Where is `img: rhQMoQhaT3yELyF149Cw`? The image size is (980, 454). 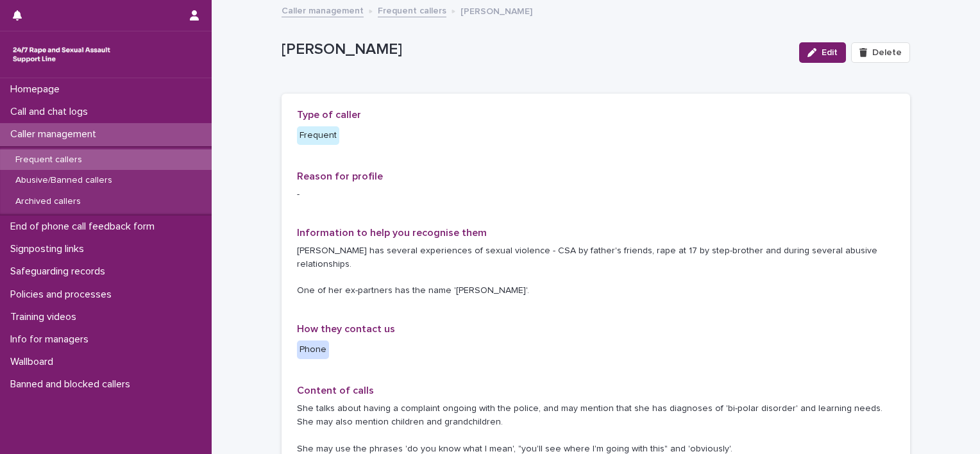 img: rhQMoQhaT3yELyF149Cw is located at coordinates (62, 55).